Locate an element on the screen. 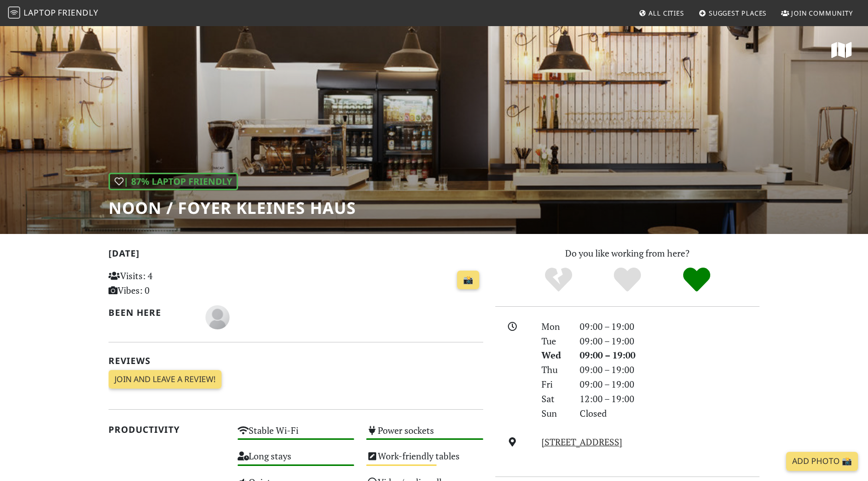 The image size is (868, 481). div: Yes is located at coordinates (627, 280).